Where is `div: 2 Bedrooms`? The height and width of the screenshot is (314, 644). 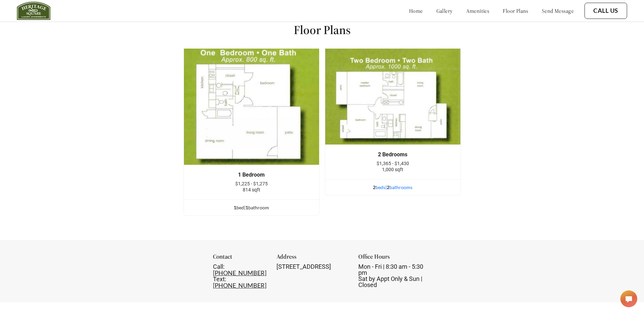 div: 2 Bedrooms is located at coordinates (393, 154).